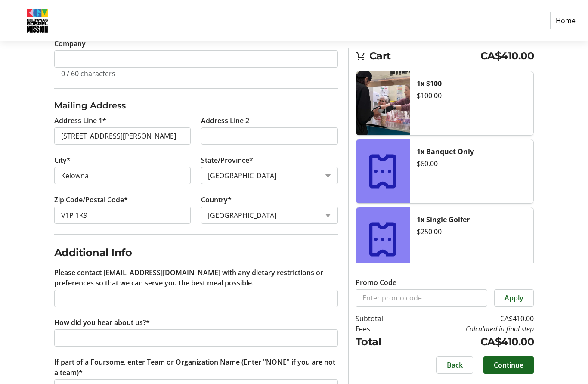 This screenshot has width=588, height=384. Describe the element at coordinates (507, 56) in the screenshot. I see `span: CA$410.00` at that location.